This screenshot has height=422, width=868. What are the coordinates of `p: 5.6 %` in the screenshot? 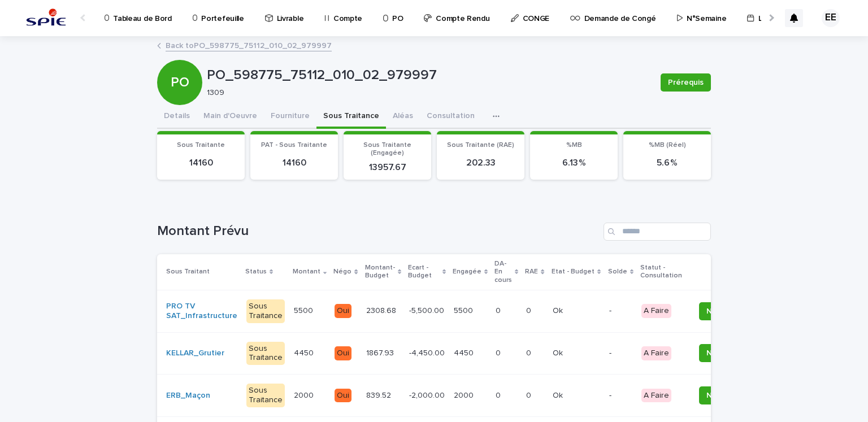 It's located at (666, 163).